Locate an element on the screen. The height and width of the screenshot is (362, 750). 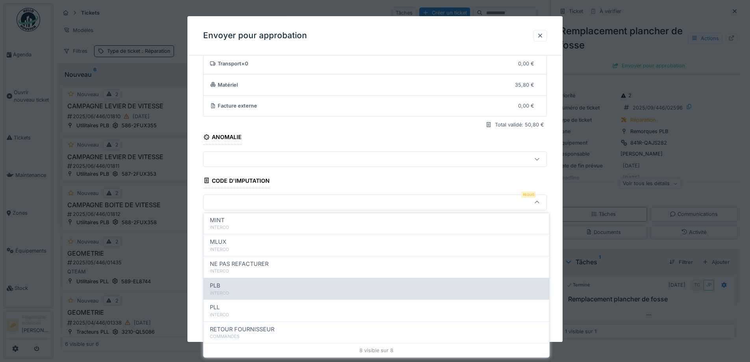
span: PLB is located at coordinates (215, 285).